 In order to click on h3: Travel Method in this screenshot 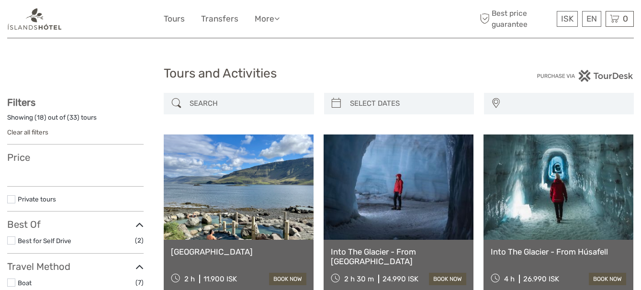, I will do `click(75, 267)`.